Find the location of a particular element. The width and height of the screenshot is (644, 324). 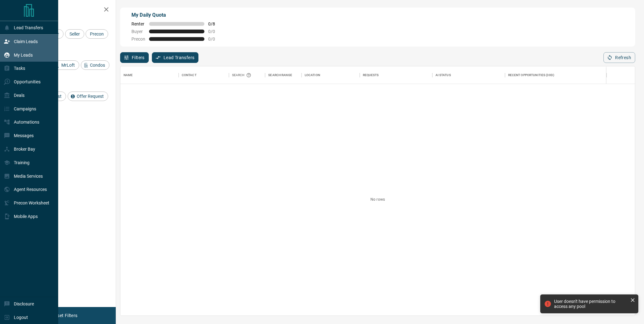

h2: Filters is located at coordinates (65, 10).